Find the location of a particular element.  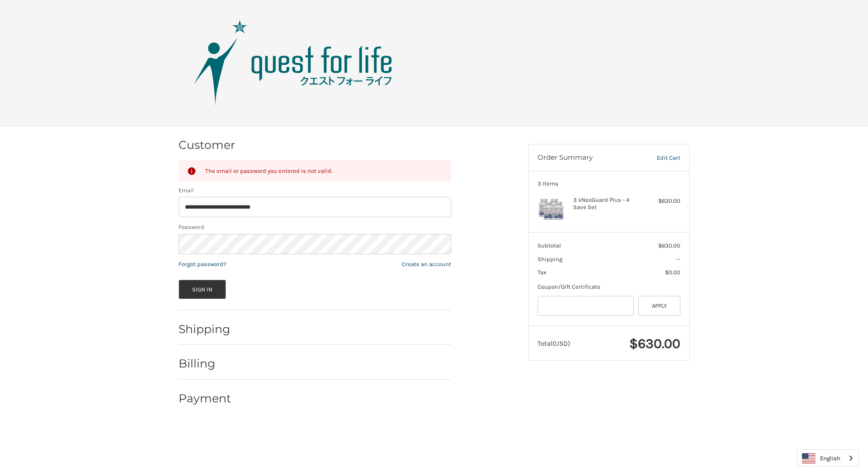

input: Gift Certificate or Coupon Code is located at coordinates (585, 306).